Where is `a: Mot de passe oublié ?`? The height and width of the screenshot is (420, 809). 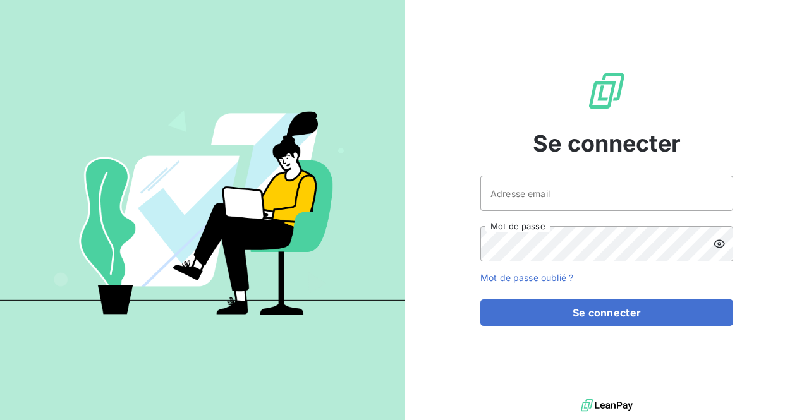 a: Mot de passe oublié ? is located at coordinates (527, 277).